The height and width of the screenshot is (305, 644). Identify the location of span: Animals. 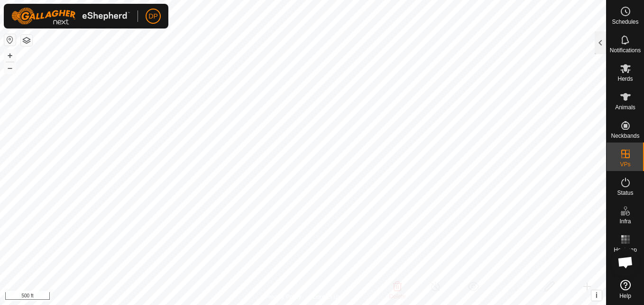
(625, 107).